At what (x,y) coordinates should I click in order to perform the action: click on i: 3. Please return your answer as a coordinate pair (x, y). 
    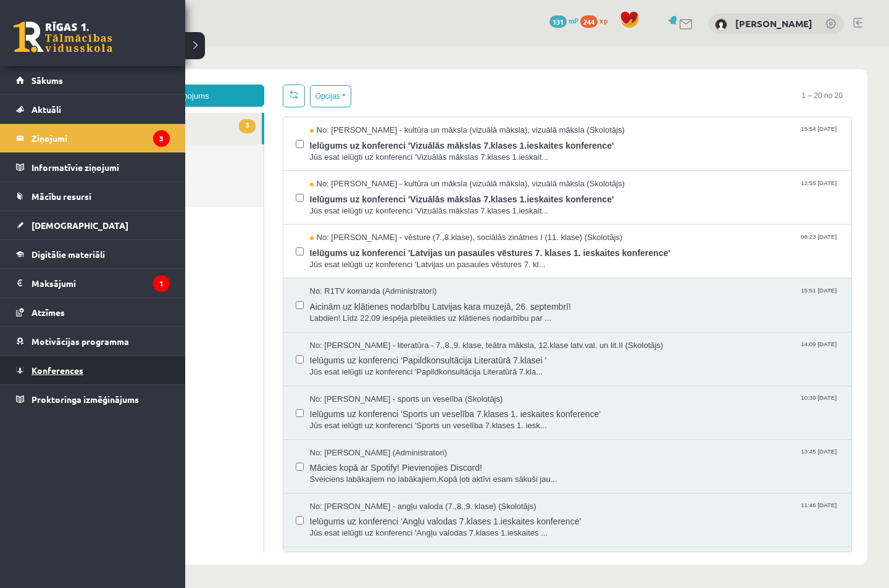
    Looking at the image, I should click on (161, 138).